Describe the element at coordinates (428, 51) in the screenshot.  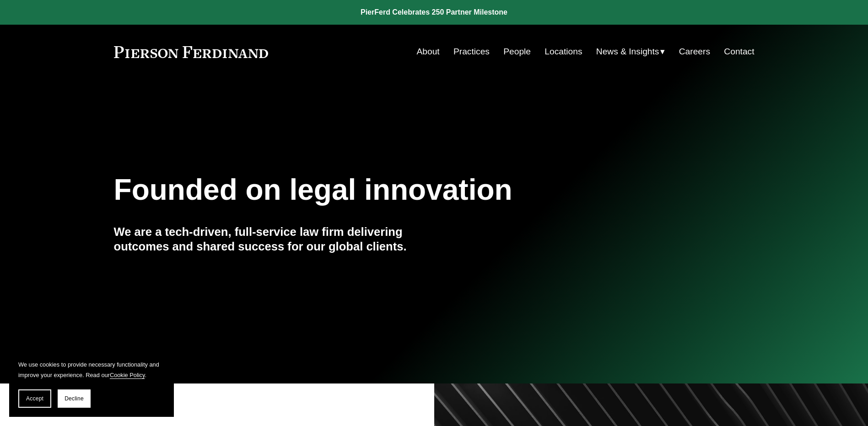
I see `a: About` at that location.